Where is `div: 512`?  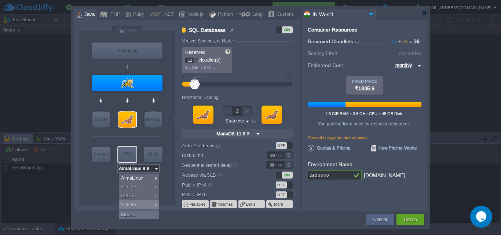
div: 512 is located at coordinates (289, 78).